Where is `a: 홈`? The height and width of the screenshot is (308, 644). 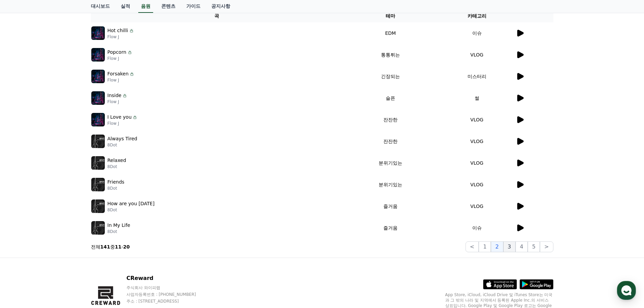
a: 홈 is located at coordinates (23, 223).